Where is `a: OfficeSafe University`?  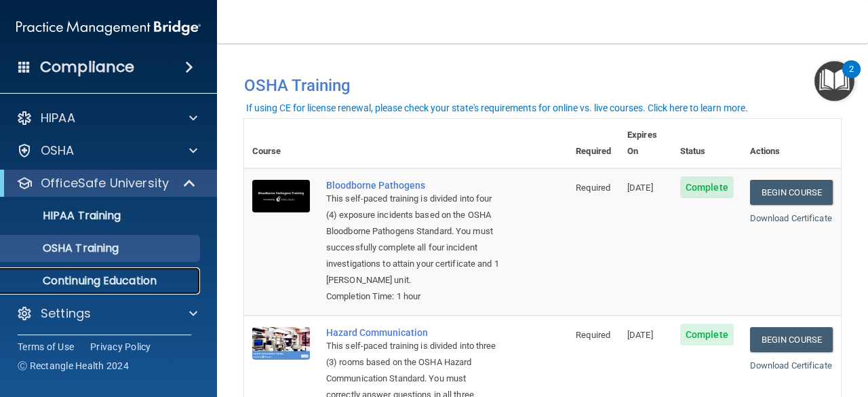 a: OfficeSafe University is located at coordinates (107, 183).